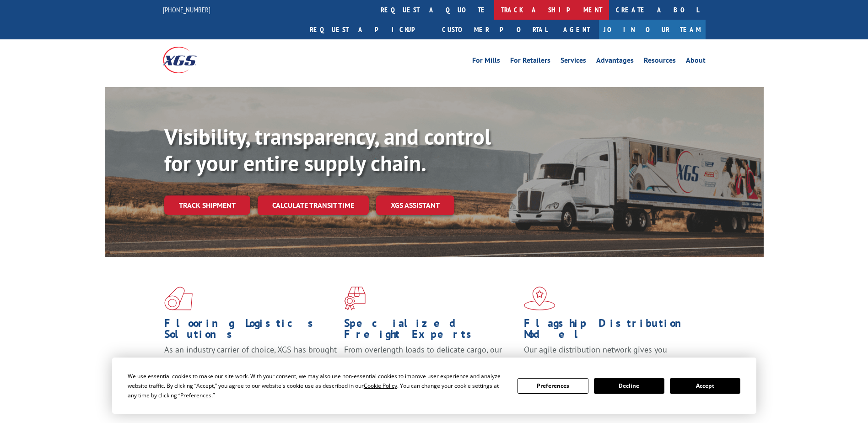 Image resolution: width=868 pixels, height=423 pixels. I want to click on p: From overlength loads to delicate cargo, our experienced staff knows the best way to move your fr..., so click(431, 364).